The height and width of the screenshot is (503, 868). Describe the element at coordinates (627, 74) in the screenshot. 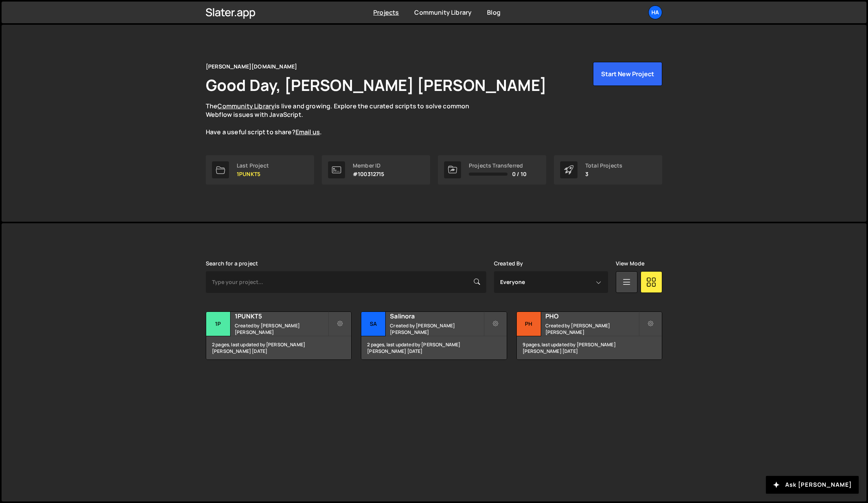

I see `button: Start New Project` at that location.